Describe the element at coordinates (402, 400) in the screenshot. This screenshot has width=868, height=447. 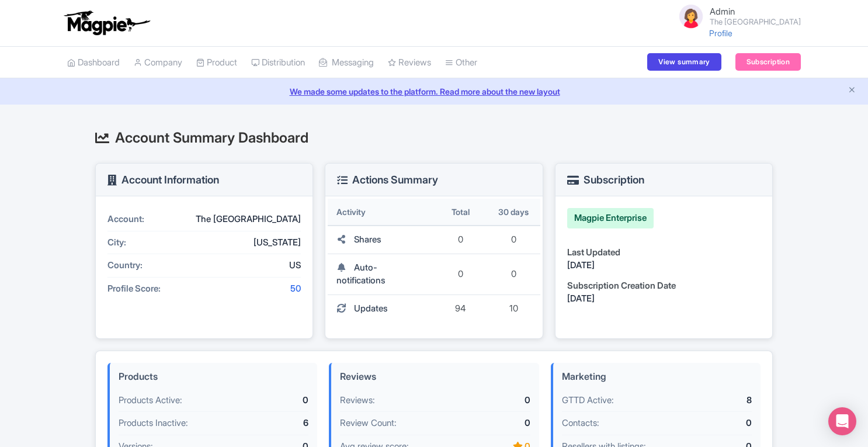
I see `div: Reviews:` at that location.